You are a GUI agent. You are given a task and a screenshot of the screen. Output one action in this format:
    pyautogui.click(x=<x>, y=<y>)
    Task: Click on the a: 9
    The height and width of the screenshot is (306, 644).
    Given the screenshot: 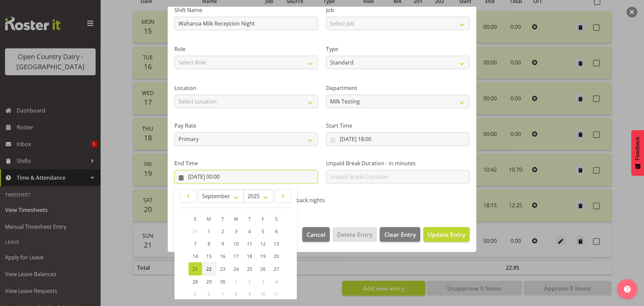 What is the action you would take?
    pyautogui.click(x=223, y=243)
    